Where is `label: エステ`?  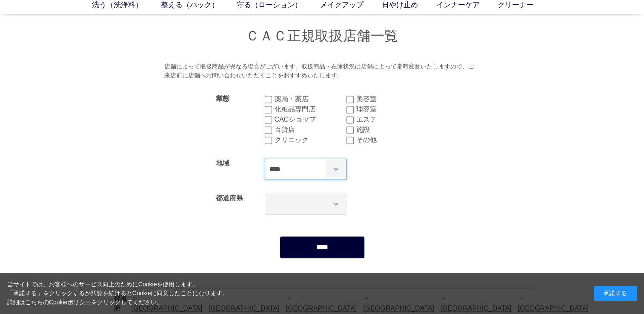
label: エステ is located at coordinates (392, 120).